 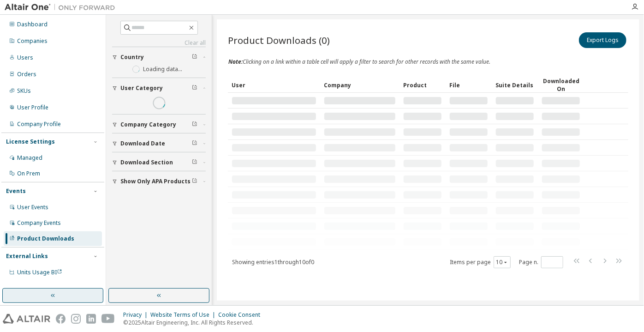 I want to click on p: © 2025 Altair Engineering, Inc. All Rights Reserved., so click(x=194, y=322).